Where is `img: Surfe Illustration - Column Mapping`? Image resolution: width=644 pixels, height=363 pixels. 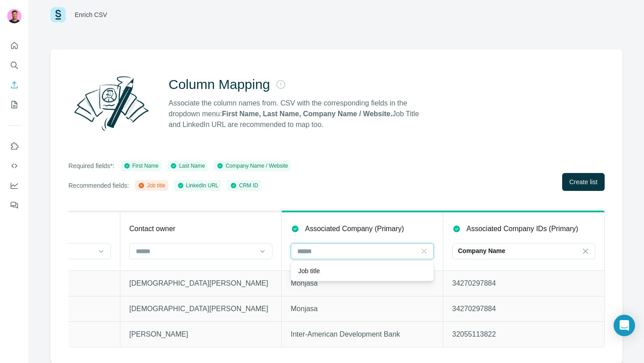
img: Surfe Illustration - Column Mapping is located at coordinates (111, 104).